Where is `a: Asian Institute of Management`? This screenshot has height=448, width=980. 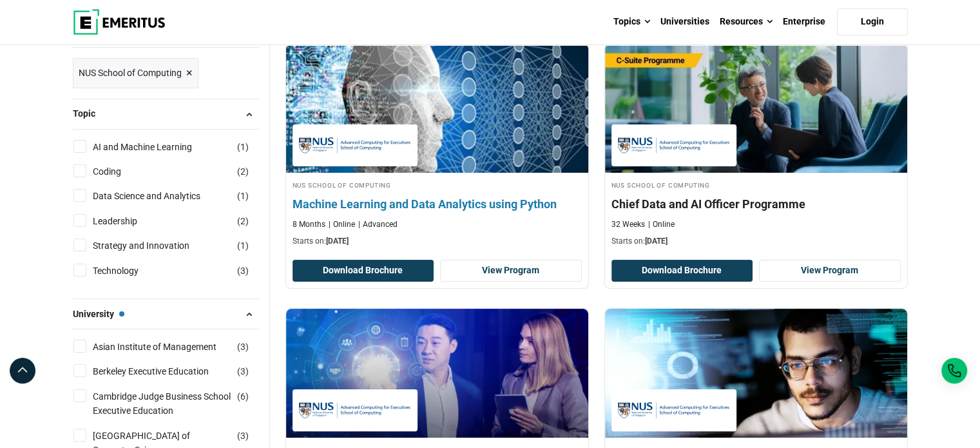 a: Asian Institute of Management is located at coordinates (168, 347).